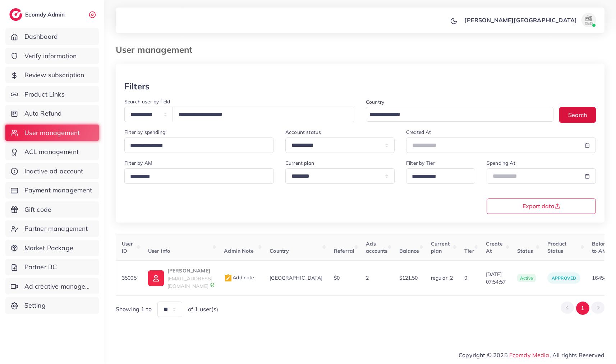 The image size is (616, 364). I want to click on a: Ad creative management, so click(52, 287).